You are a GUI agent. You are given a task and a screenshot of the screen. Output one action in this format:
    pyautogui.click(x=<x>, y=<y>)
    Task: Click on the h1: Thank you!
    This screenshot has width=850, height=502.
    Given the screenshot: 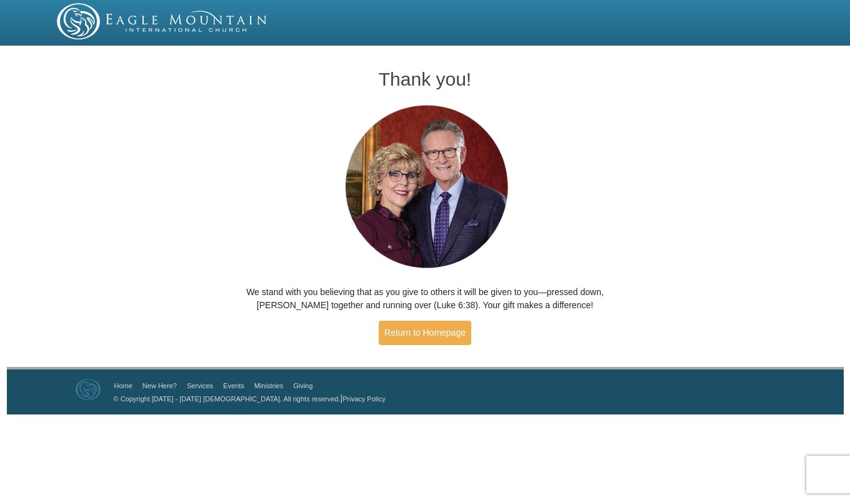 What is the action you would take?
    pyautogui.click(x=425, y=79)
    